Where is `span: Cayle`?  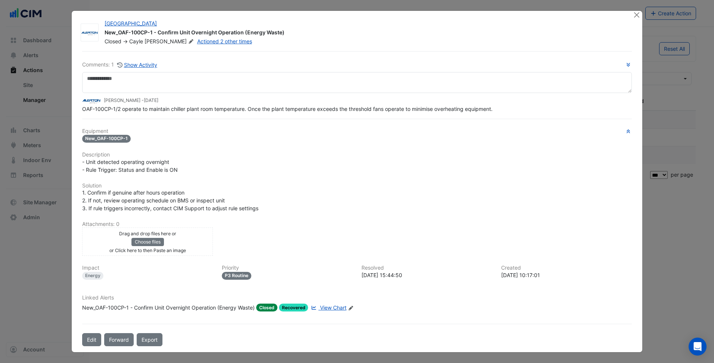 span: Cayle is located at coordinates (136, 41).